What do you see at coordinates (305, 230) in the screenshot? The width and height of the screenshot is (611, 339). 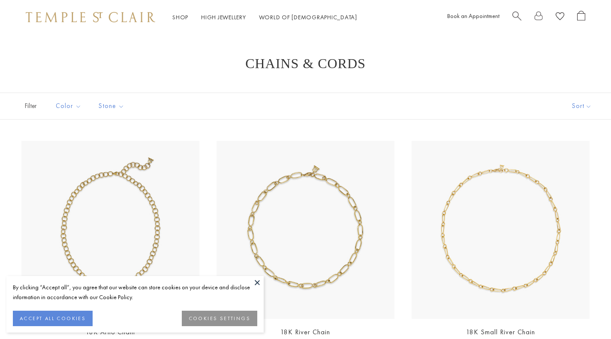 I see `a: N88891-RIVER18N88891-RIVER18` at bounding box center [305, 230].